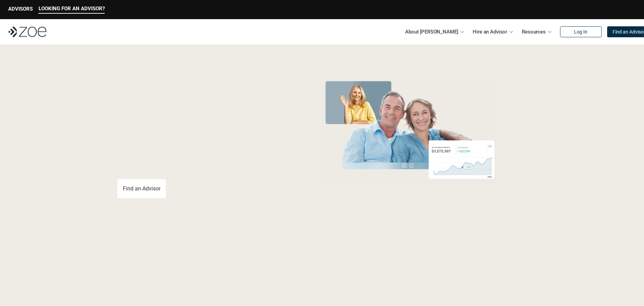 The height and width of the screenshot is (306, 644). What do you see at coordinates (72, 9) in the screenshot?
I see `p: LOOKING FOR AN ADVISOR?` at bounding box center [72, 9].